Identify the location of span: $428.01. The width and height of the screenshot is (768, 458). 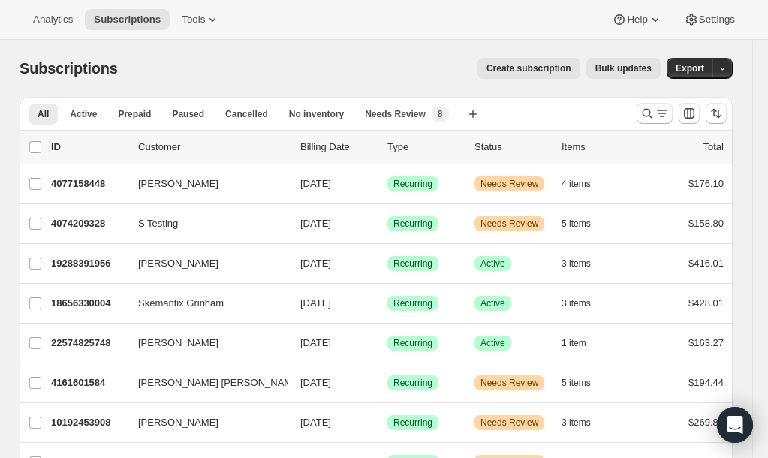
(706, 303).